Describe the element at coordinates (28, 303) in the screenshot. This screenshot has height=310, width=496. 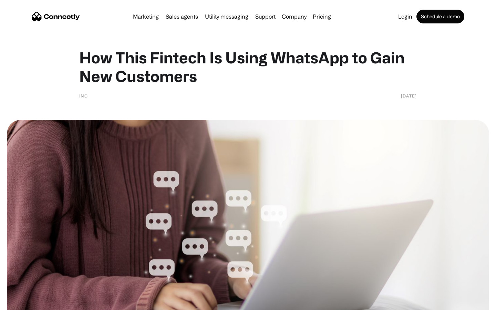
I see `ul: Language list` at that location.